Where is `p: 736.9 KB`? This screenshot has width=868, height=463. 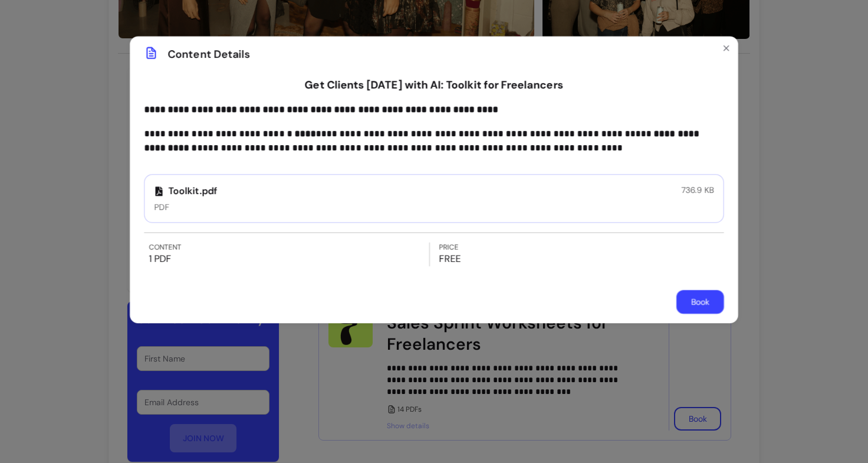 p: 736.9 KB is located at coordinates (697, 190).